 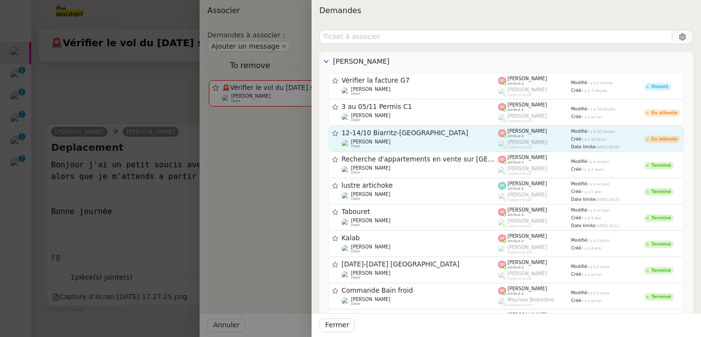 What do you see at coordinates (591, 248) in the screenshot?
I see `span: il y a 4 ans` at bounding box center [591, 248].